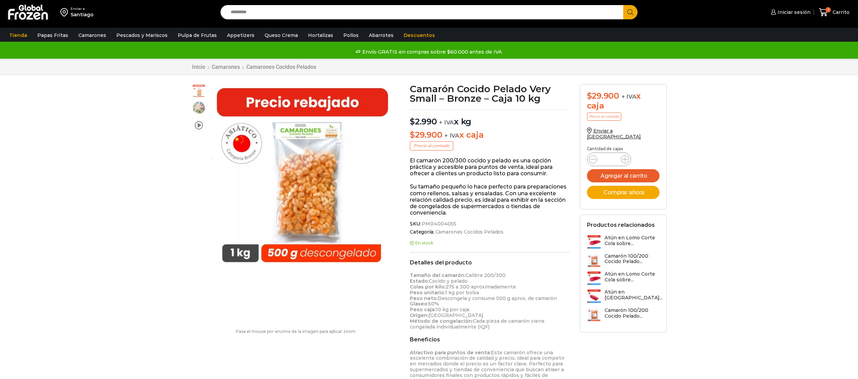 The image size is (858, 379). What do you see at coordinates (631, 12) in the screenshot?
I see `button: Search button` at bounding box center [631, 12].